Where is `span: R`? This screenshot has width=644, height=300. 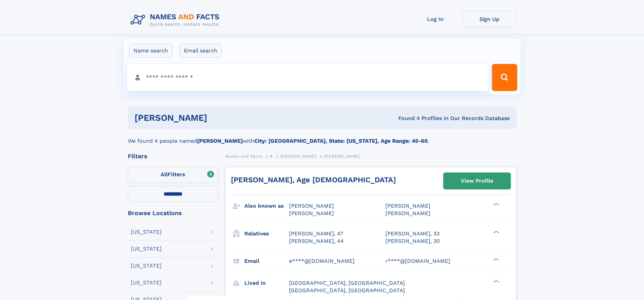
span: R is located at coordinates (271, 156).